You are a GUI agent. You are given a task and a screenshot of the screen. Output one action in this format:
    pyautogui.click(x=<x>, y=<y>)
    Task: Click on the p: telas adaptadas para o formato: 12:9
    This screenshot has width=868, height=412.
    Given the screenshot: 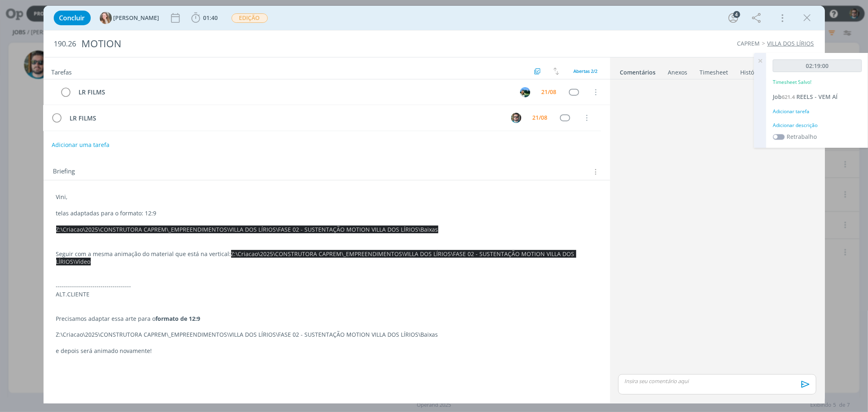 What is the action you would take?
    pyautogui.click(x=327, y=213)
    